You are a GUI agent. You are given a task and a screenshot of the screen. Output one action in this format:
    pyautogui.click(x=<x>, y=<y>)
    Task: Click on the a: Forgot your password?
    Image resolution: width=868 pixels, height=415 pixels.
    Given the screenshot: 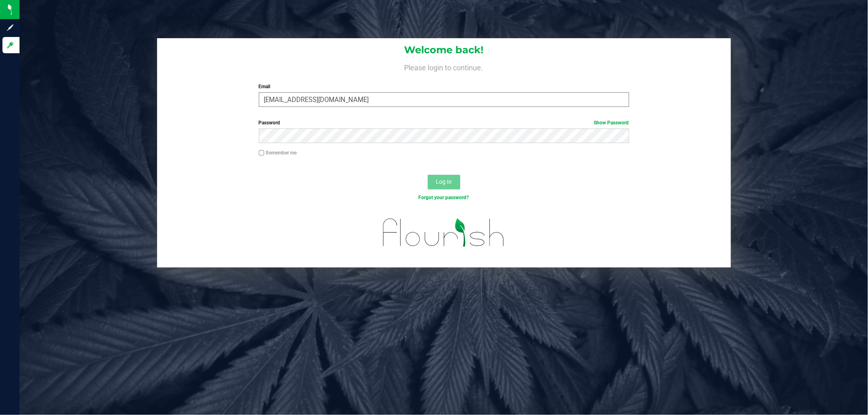 What is the action you would take?
    pyautogui.click(x=444, y=198)
    